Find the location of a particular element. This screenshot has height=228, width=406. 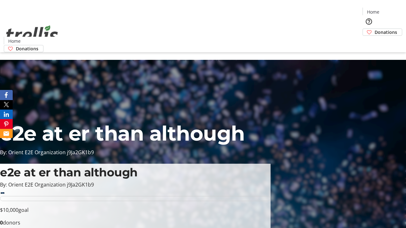

button: Help is located at coordinates (369, 22).